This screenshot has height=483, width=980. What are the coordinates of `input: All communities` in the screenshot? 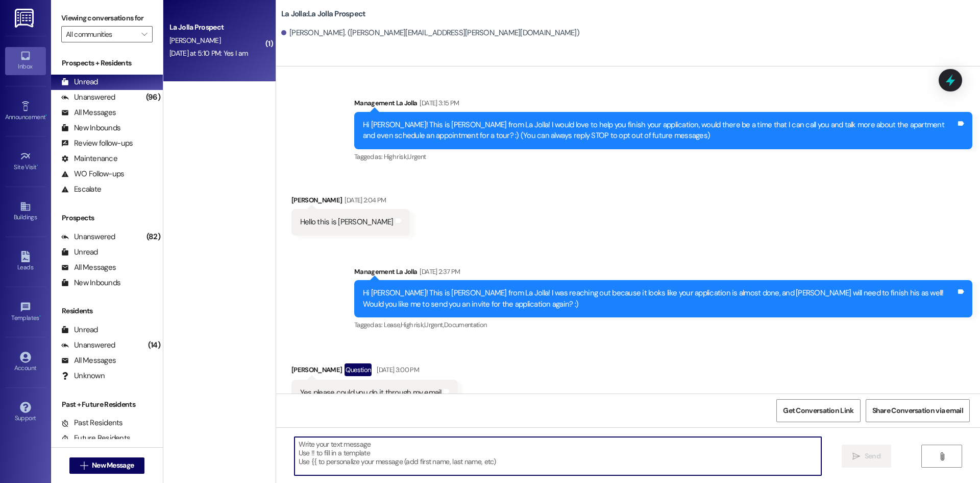 It's located at (101, 34).